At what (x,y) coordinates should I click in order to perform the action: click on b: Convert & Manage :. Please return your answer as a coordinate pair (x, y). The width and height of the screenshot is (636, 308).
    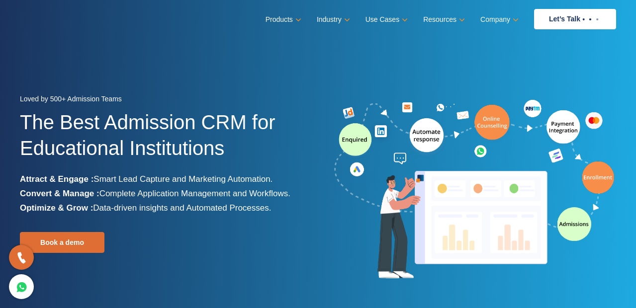
    Looking at the image, I should click on (60, 194).